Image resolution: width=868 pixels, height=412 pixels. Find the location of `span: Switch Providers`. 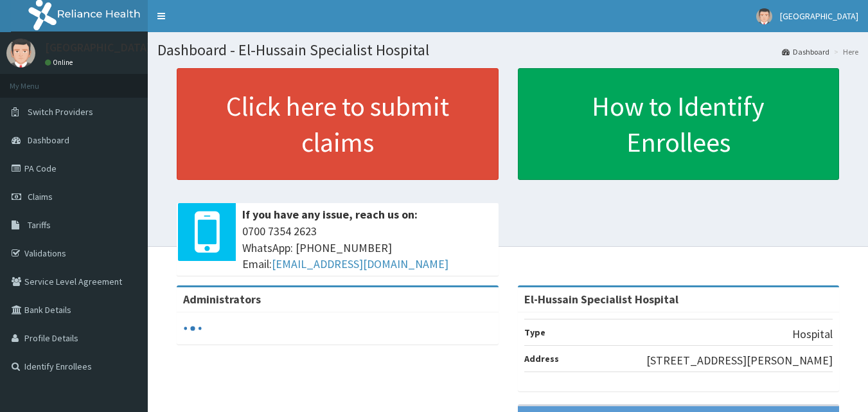

span: Switch Providers is located at coordinates (61, 112).